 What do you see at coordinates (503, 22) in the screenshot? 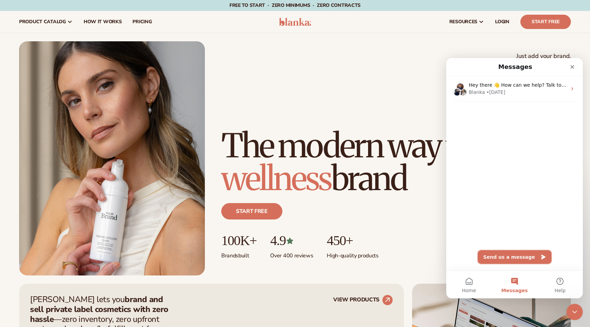
I see `a: LOGIN` at bounding box center [503, 22].